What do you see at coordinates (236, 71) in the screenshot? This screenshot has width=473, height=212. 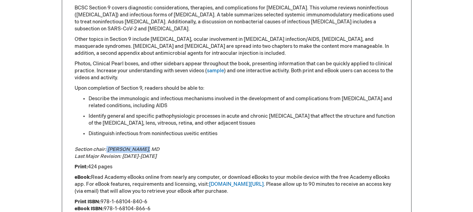 I see `p: Photos, Clinical Pearl boxes, and other sidebars appear throughout the book, presenting informati...` at bounding box center [236, 71].